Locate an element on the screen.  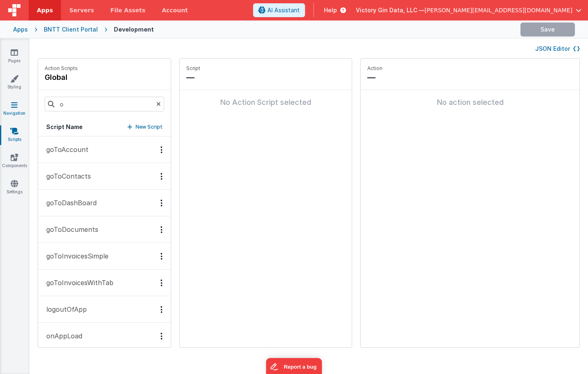
button: goToDocuments is located at coordinates (104, 230).